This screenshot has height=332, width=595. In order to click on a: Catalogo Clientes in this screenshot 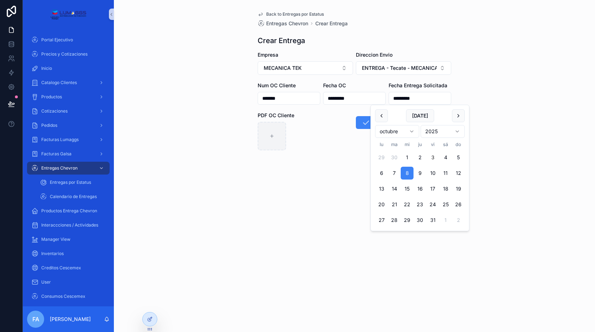, I will do `click(68, 83)`.